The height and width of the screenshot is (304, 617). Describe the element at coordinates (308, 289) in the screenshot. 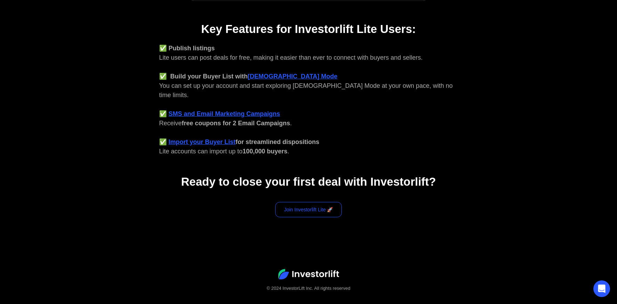

I see `div: © 2024 InvestorLift Inc. All rights reserved` at that location.